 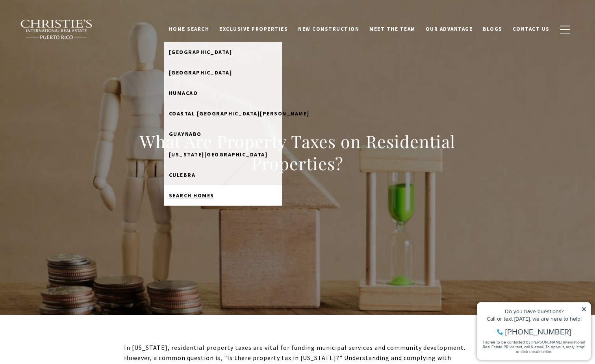 I want to click on a: Culebra, so click(x=223, y=175).